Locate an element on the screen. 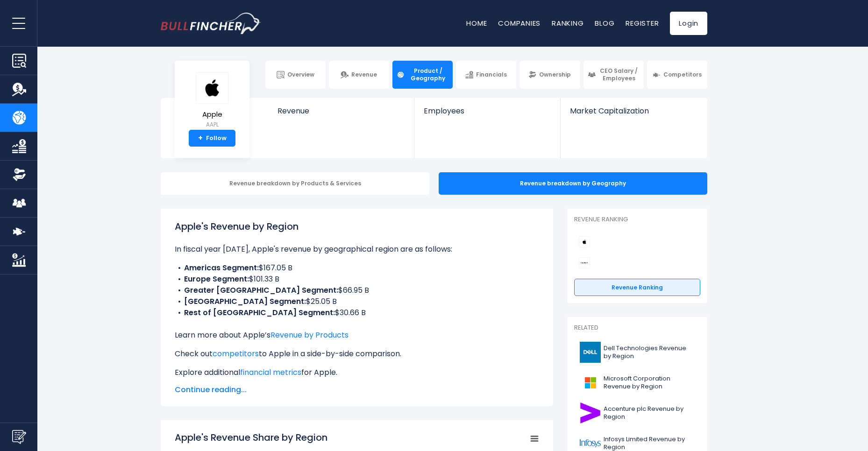  img: DELL logo is located at coordinates (590, 352).